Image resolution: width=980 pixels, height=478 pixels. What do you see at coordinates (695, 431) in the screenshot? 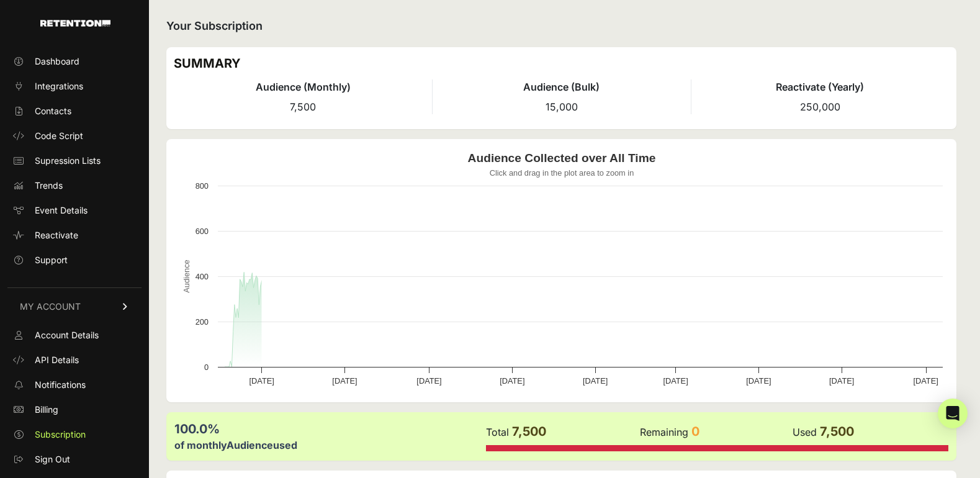
I see `span: 0` at bounding box center [695, 431].